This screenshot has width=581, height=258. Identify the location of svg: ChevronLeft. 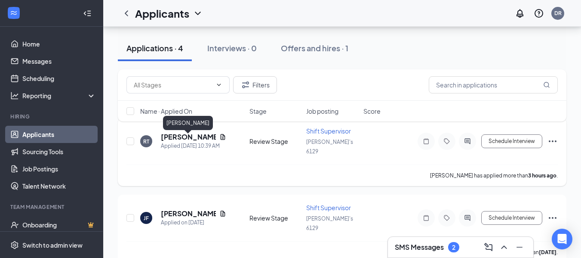
(126, 13).